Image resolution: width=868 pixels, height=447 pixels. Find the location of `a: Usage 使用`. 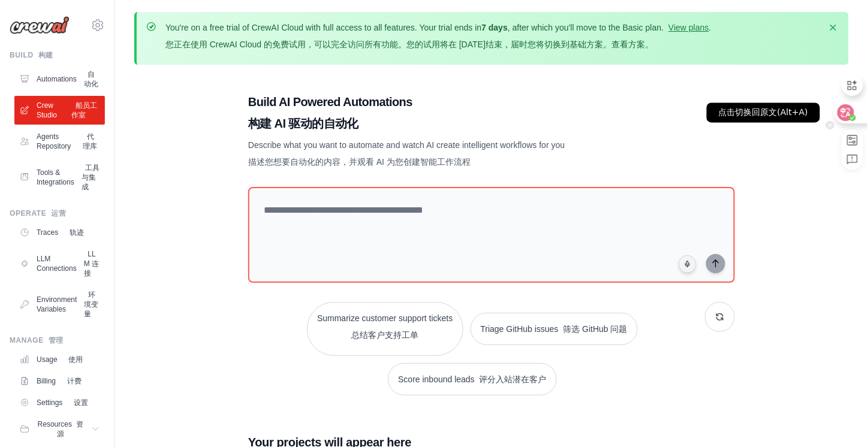

a: Usage 使用 is located at coordinates (59, 359).